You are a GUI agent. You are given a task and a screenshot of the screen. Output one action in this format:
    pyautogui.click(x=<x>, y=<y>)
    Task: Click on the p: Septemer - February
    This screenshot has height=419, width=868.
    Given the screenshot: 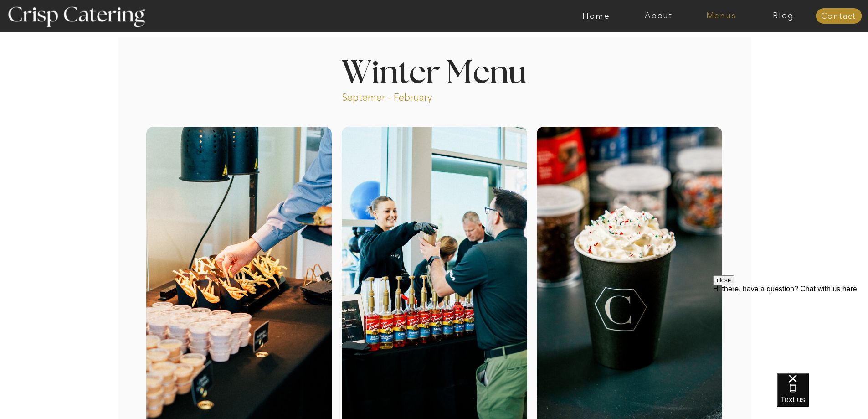 What is the action you would take?
    pyautogui.click(x=404, y=96)
    